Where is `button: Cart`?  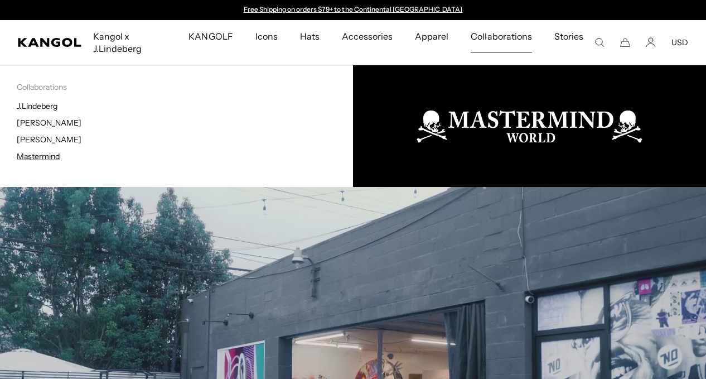 button: Cart is located at coordinates (625, 42).